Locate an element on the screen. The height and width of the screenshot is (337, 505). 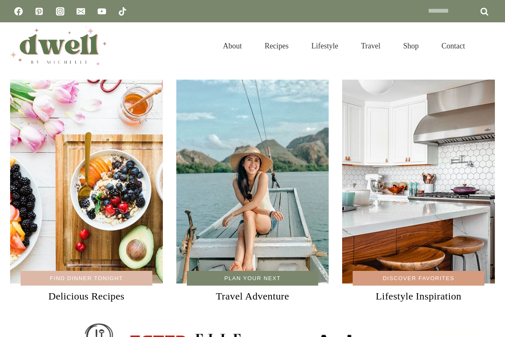
a: Lifestyle is located at coordinates (325, 46).